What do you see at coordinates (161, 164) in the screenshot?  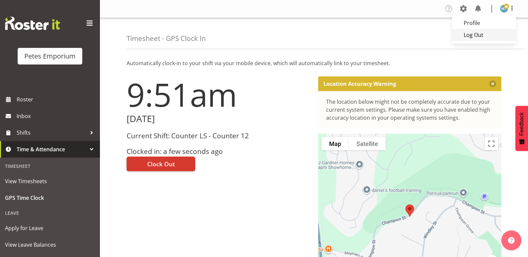 I see `span: Clock Out` at bounding box center [161, 164].